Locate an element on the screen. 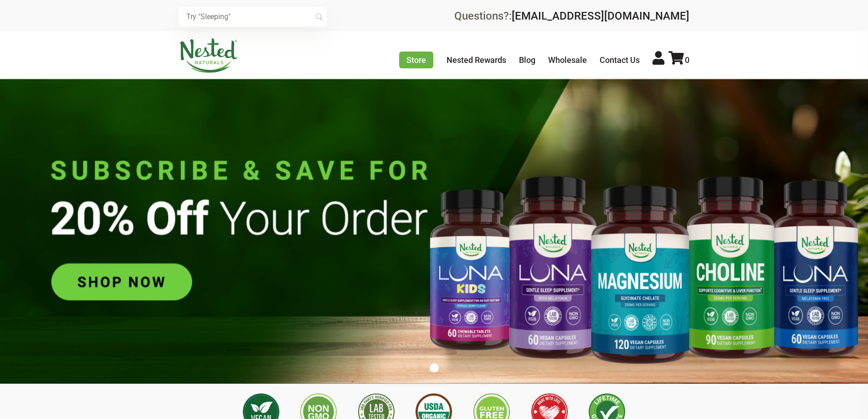 Image resolution: width=868 pixels, height=419 pixels. a: 0 is located at coordinates (679, 59).